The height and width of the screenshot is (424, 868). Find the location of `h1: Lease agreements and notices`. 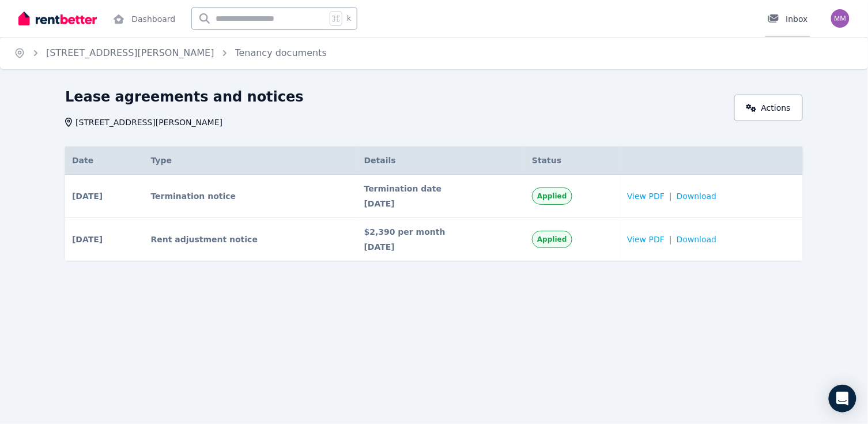

h1: Lease agreements and notices is located at coordinates (185, 97).